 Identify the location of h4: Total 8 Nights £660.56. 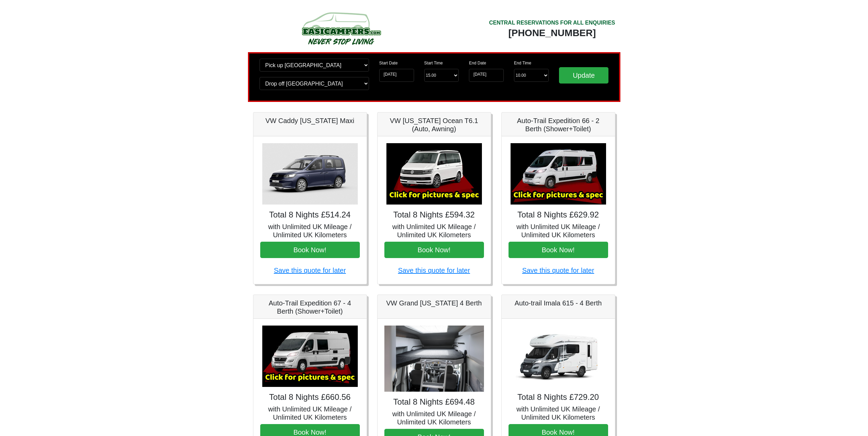
(310, 397).